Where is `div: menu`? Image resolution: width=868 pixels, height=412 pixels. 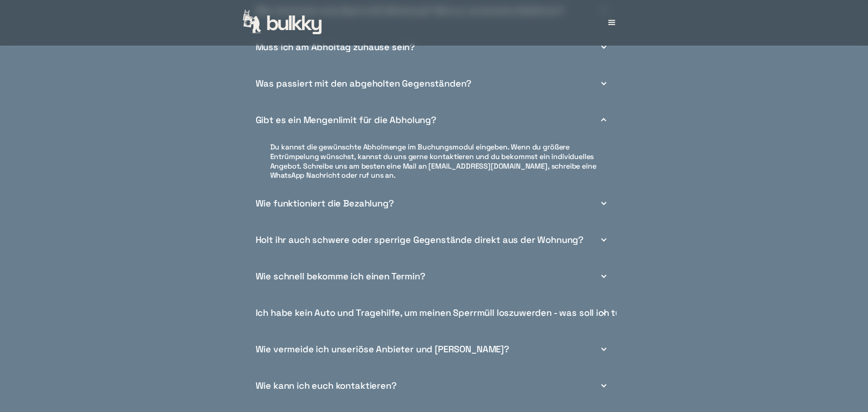
div: menu is located at coordinates (612, 23).